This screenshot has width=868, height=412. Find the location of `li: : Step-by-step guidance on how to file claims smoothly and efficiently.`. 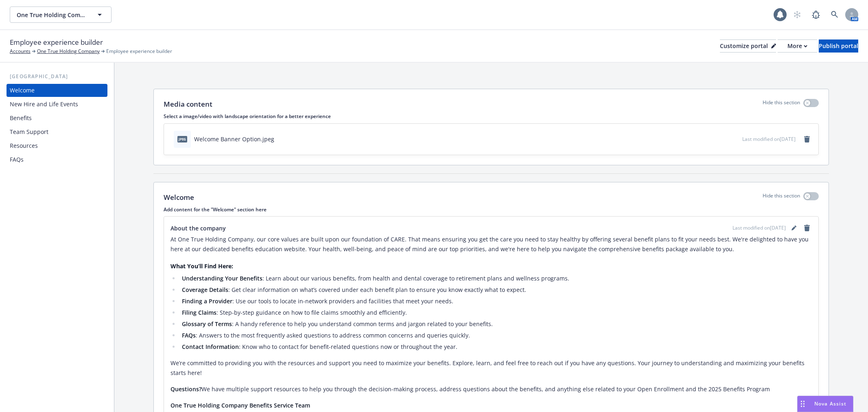

li: : Step-by-step guidance on how to file claims smoothly and efficiently. is located at coordinates (496, 312).